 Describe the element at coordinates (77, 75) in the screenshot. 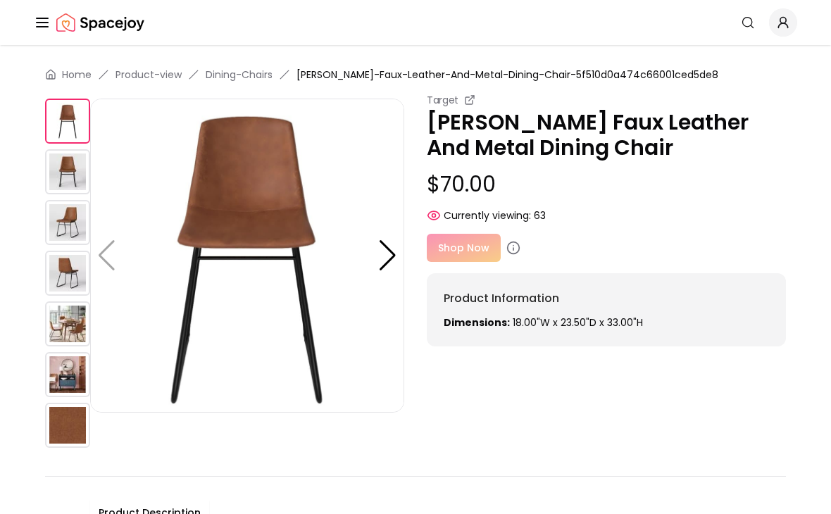

I see `a: Home` at that location.